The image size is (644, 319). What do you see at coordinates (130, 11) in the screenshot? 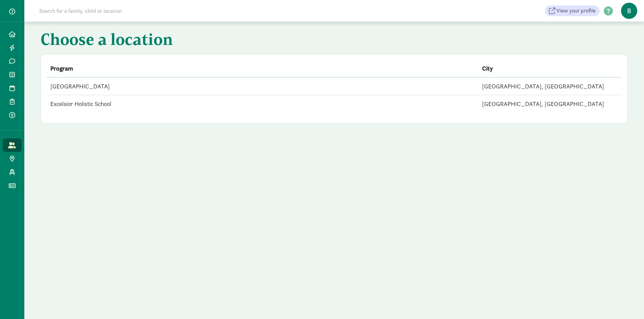
I see `input: Search for a family, child or location` at bounding box center [130, 11].